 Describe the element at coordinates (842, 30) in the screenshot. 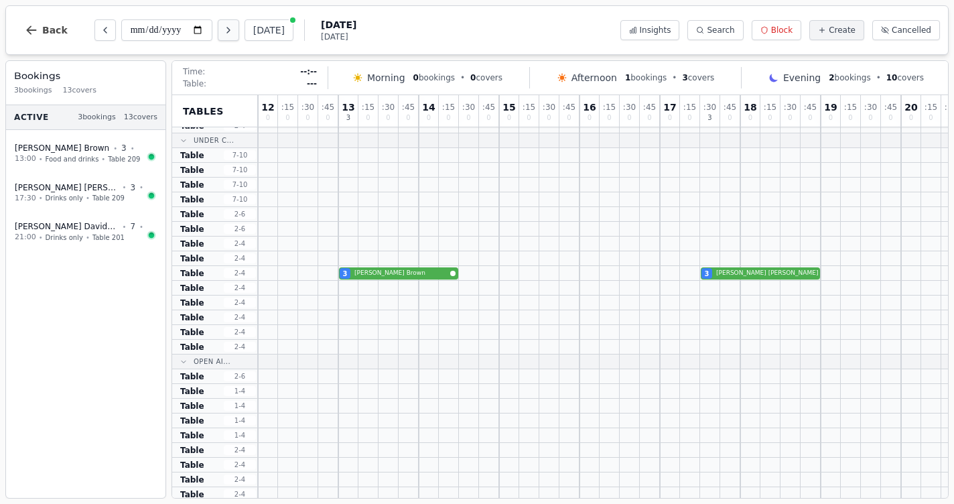

I see `span: Create` at that location.